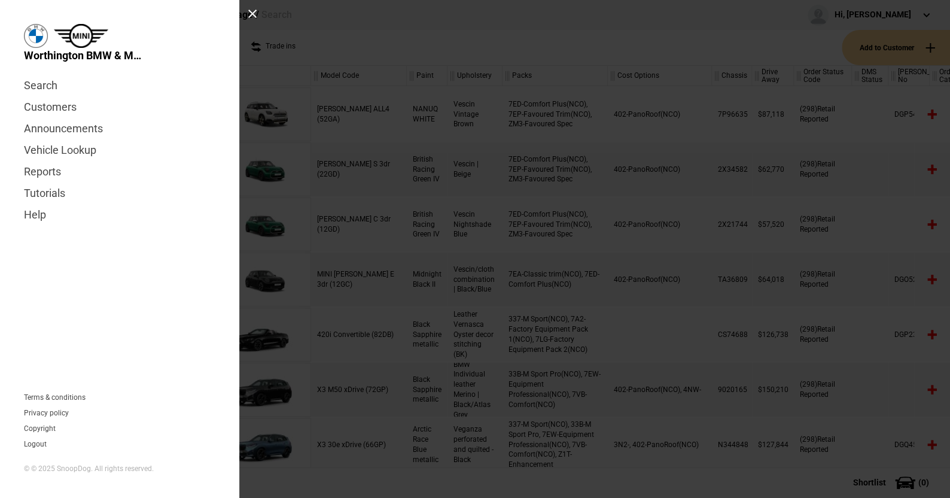 Image resolution: width=950 pixels, height=498 pixels. What do you see at coordinates (39, 428) in the screenshot?
I see `a: Copyright` at bounding box center [39, 428].